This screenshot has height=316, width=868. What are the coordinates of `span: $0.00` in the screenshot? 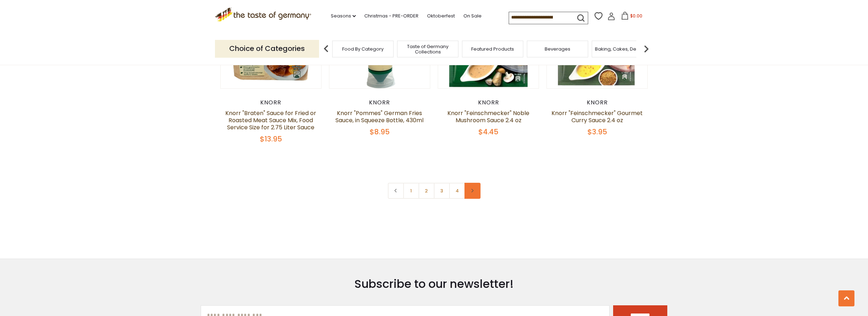 It's located at (636, 15).